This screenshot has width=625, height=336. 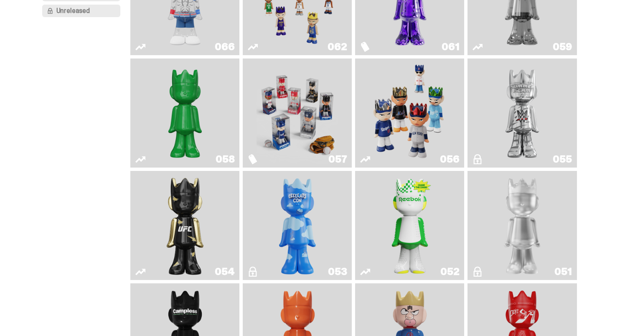 I want to click on div: 058, so click(x=225, y=159).